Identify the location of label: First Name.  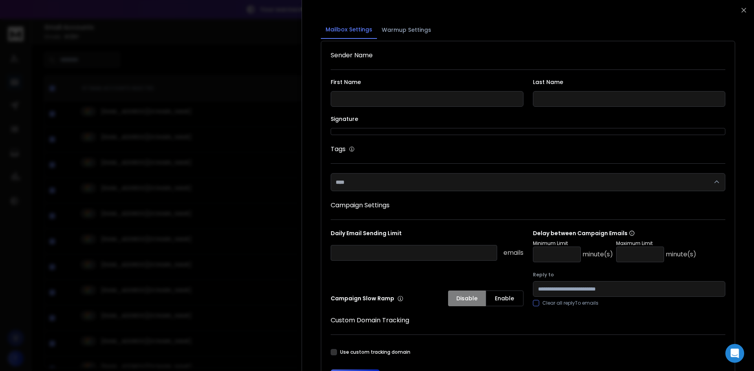
(427, 82).